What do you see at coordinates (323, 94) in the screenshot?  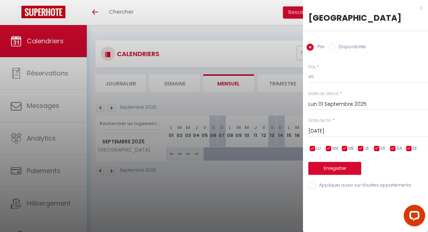 I see `label: Date de début` at bounding box center [323, 94].